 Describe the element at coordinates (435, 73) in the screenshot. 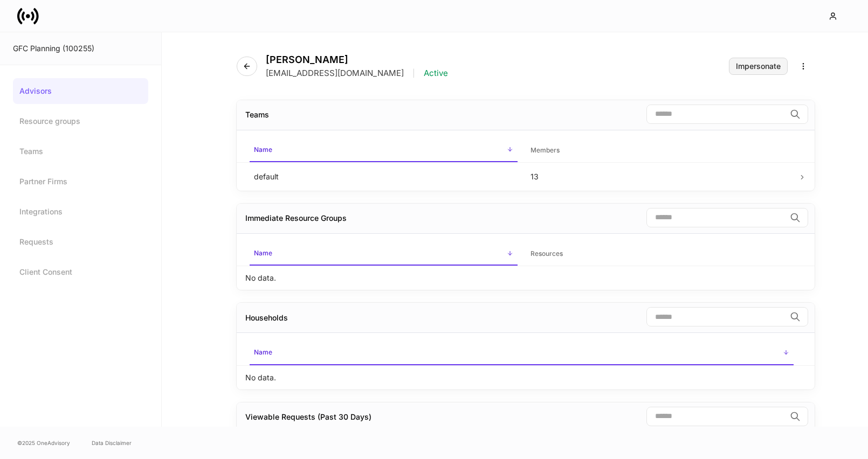

I see `p: Active` at that location.